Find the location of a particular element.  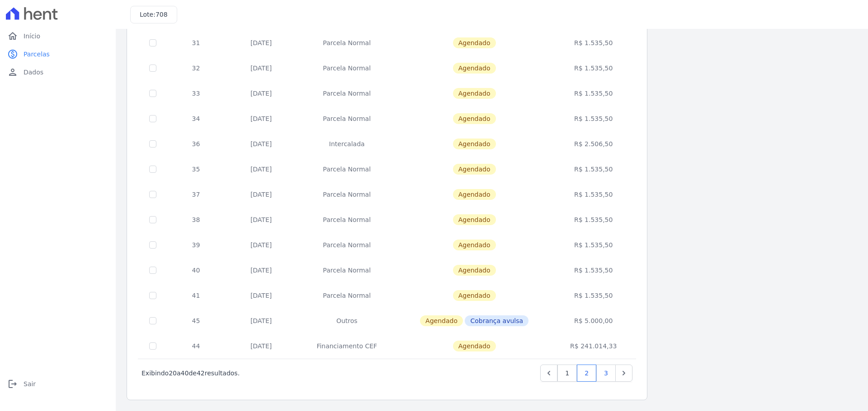

td: R$ 5.000,00 is located at coordinates (593, 322).